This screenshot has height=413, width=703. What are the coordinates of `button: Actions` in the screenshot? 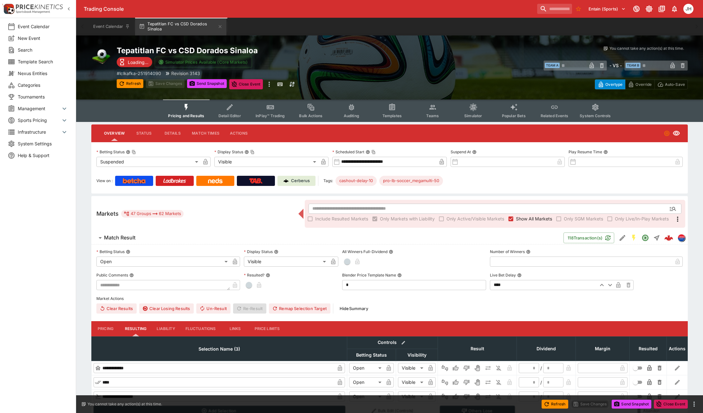 It's located at (239, 133).